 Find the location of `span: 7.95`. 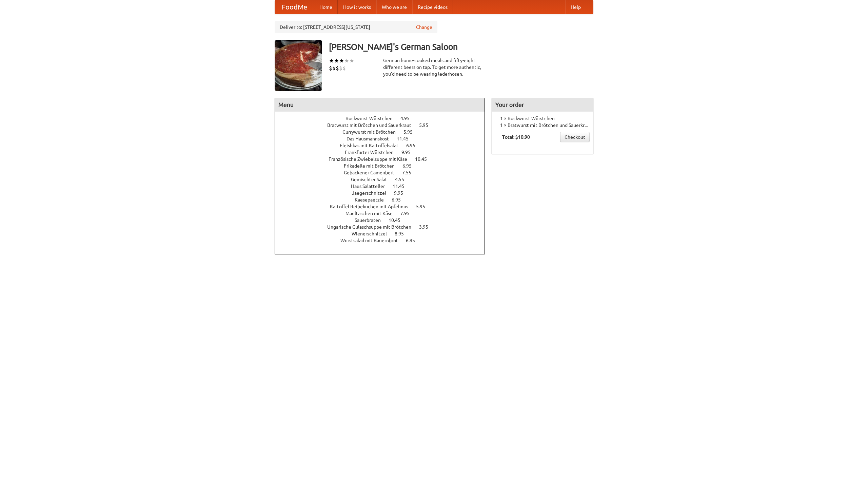

span: 7.95 is located at coordinates (409, 213).